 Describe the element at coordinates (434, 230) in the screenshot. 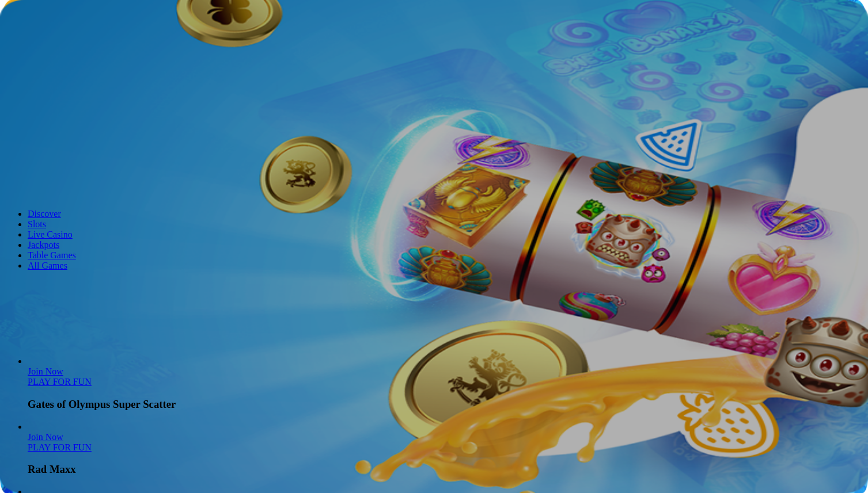

I see `nav: Lobby` at that location.